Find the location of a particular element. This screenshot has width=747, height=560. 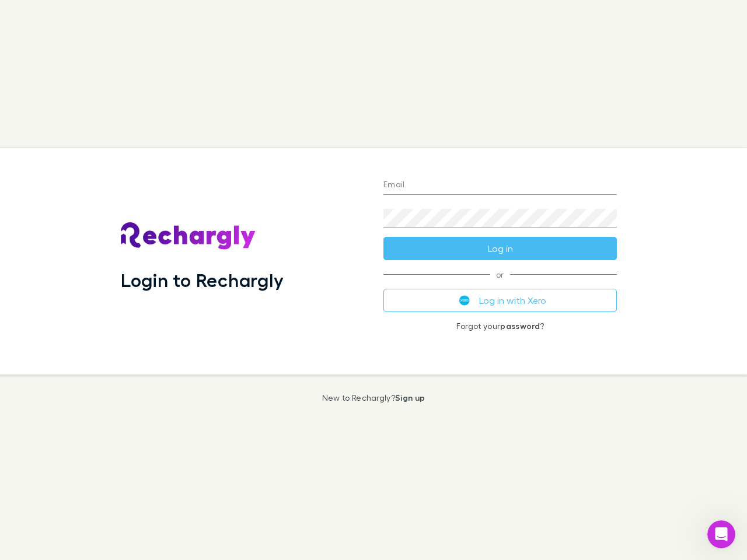

button: Log in with Xero is located at coordinates (500, 300).